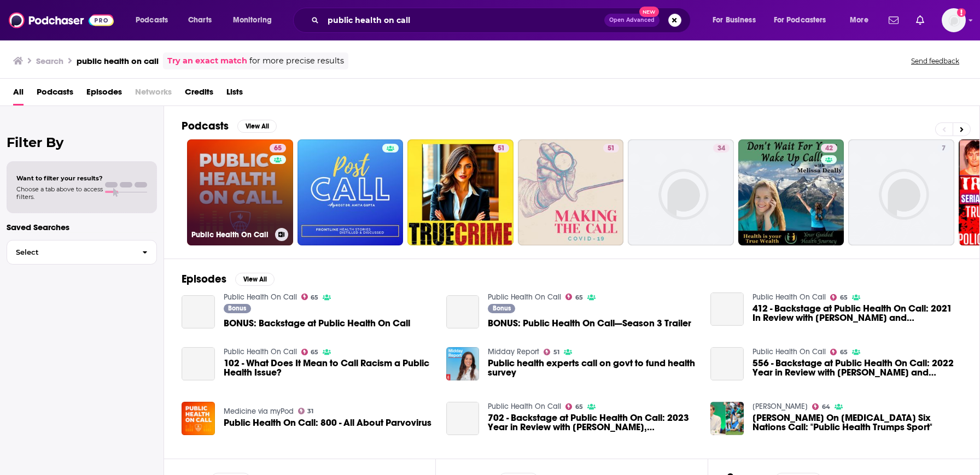 The height and width of the screenshot is (475, 980). Describe the element at coordinates (252, 20) in the screenshot. I see `span: Monitoring` at that location.